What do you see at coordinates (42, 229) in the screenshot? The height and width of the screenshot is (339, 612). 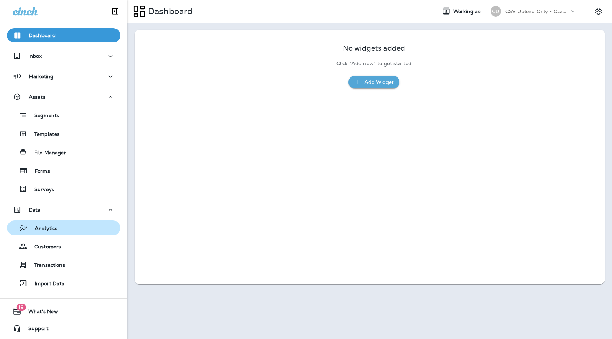 I see `p: Analytics` at bounding box center [42, 229].